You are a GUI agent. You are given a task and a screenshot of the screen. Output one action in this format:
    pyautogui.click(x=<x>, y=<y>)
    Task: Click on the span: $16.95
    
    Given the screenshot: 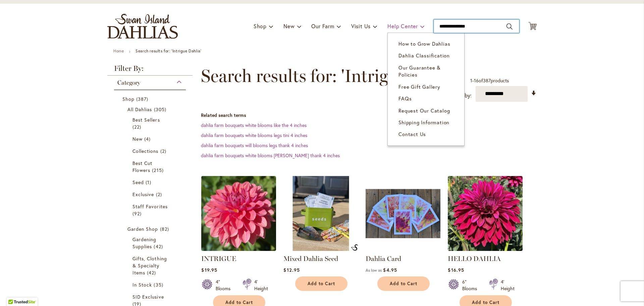 What is the action you would take?
    pyautogui.click(x=456, y=269)
    